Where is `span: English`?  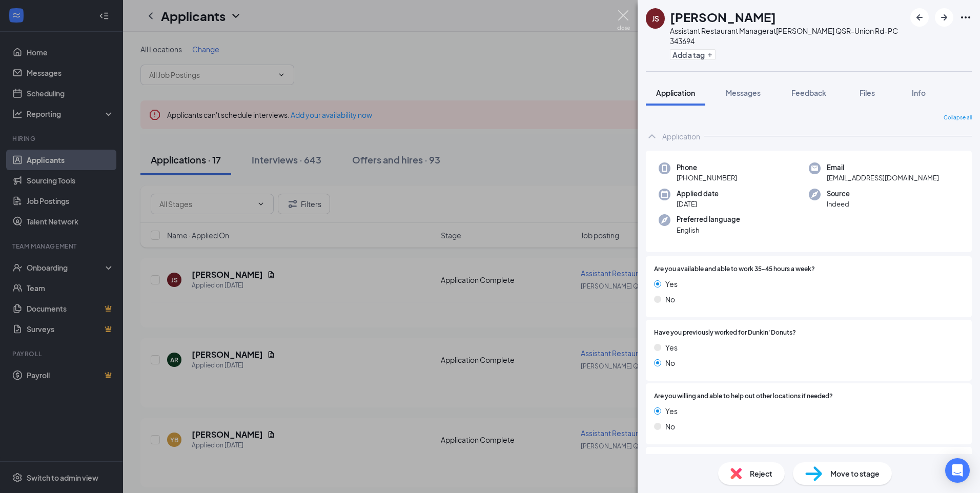
span: English is located at coordinates (708, 230).